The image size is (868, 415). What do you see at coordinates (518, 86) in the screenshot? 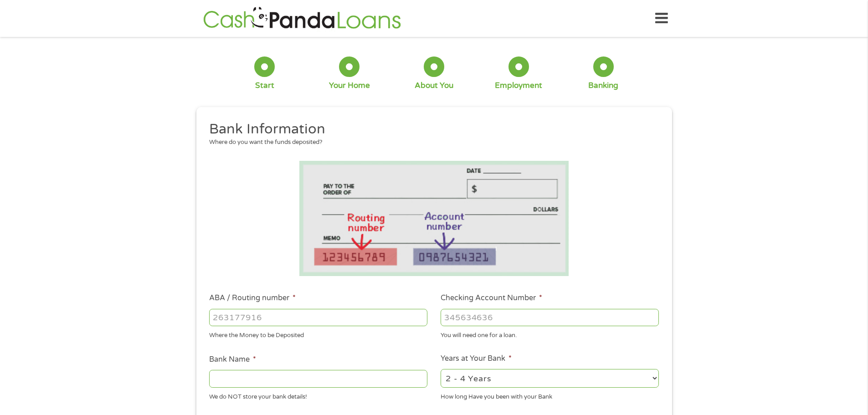
I see `div: Employment` at bounding box center [518, 86].